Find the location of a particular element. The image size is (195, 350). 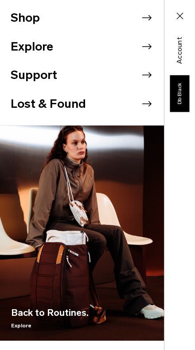

a: Account is located at coordinates (180, 50).